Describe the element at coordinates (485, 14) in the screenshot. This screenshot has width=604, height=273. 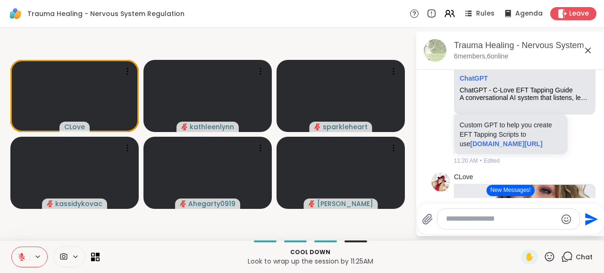
I see `span: Rules` at that location.